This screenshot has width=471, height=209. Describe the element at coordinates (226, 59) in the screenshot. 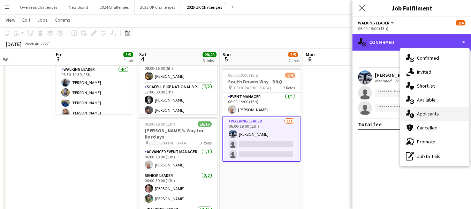

I see `span: 5` at that location.